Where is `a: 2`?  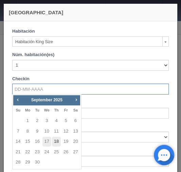 a: 2 is located at coordinates (37, 120).